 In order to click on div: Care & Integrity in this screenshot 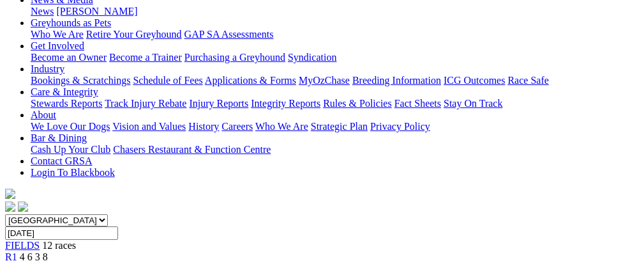, I will do `click(335, 103)`.